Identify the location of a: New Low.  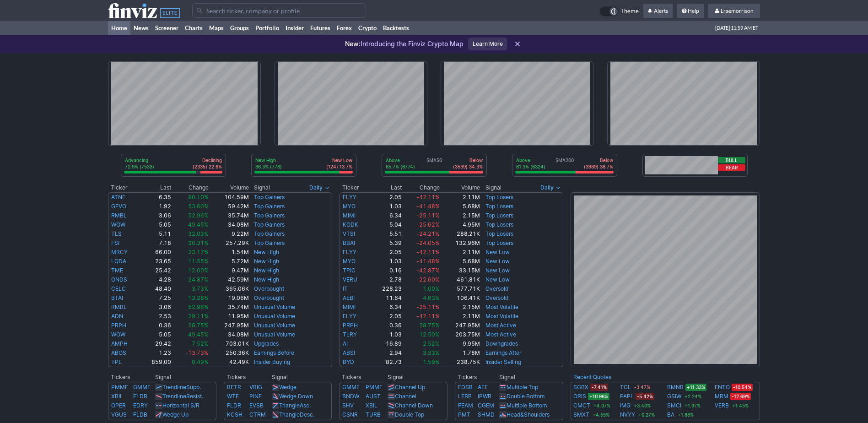
(498, 252).